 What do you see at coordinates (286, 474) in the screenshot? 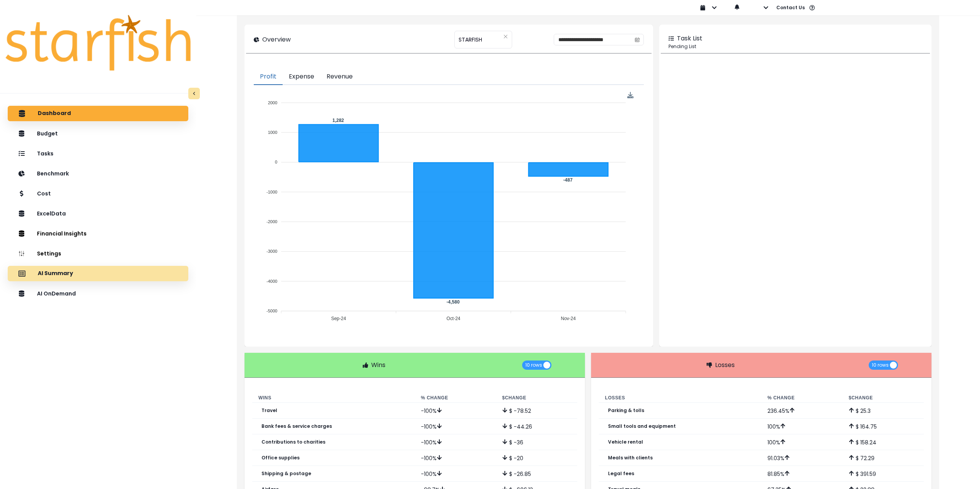
I see `p: Shipping & postage` at bounding box center [286, 474].